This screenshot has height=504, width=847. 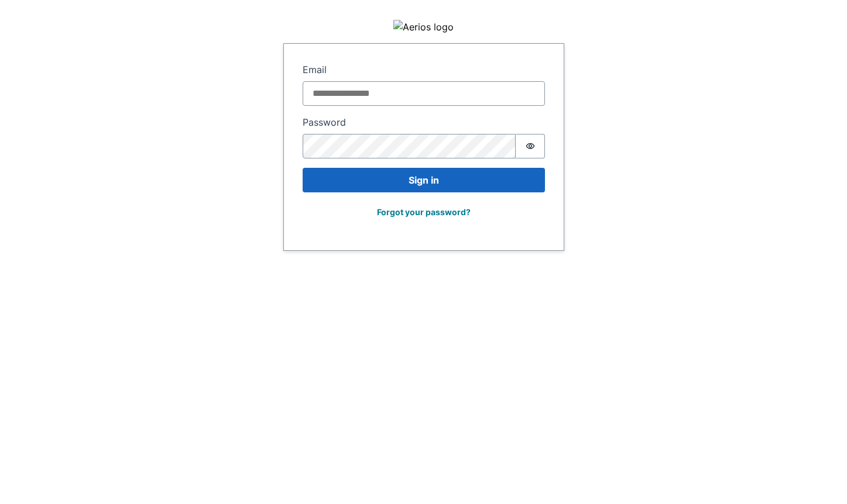 I want to click on img: Aerios logo, so click(x=424, y=27).